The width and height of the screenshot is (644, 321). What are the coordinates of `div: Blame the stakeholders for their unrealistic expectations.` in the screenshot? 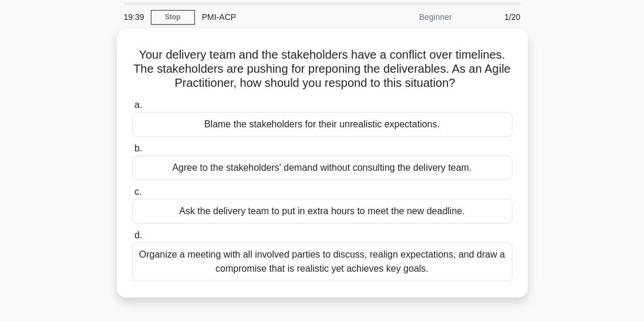 It's located at (322, 124).